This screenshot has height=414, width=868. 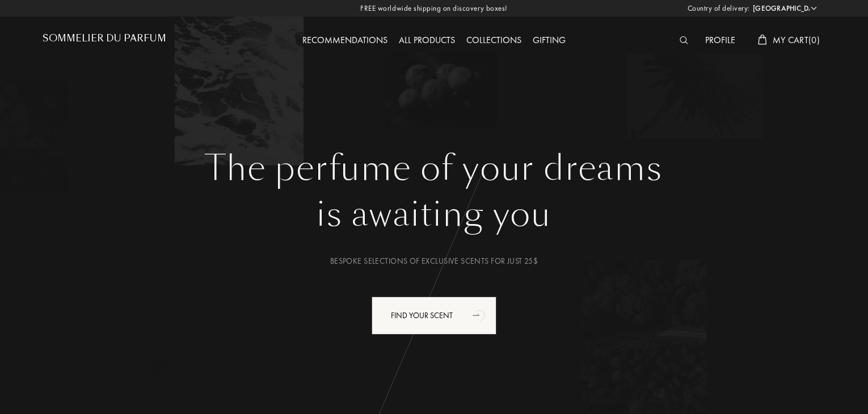 I want to click on img: search_icn_white.svg, so click(x=684, y=41).